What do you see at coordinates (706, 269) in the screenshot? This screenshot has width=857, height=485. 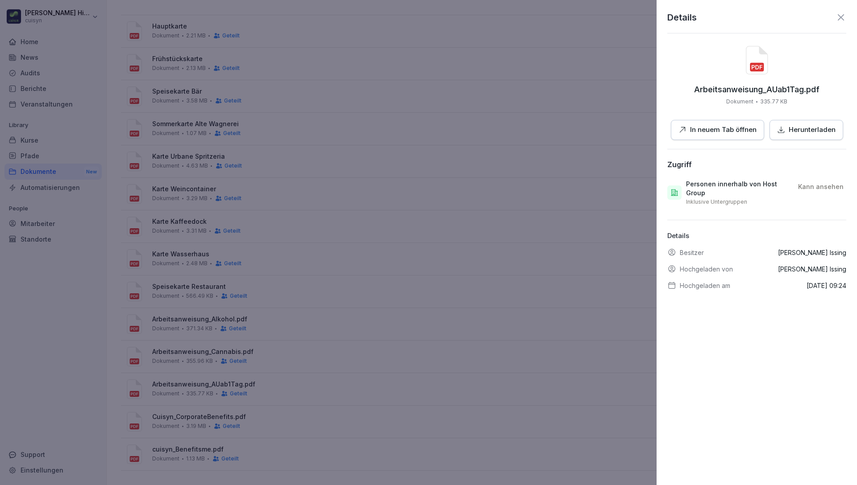 I see `p: Hochgeladen von` at bounding box center [706, 269].